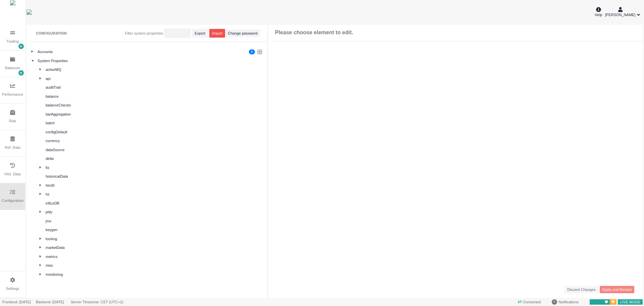  I want to click on div: Ref. Data, so click(13, 147).